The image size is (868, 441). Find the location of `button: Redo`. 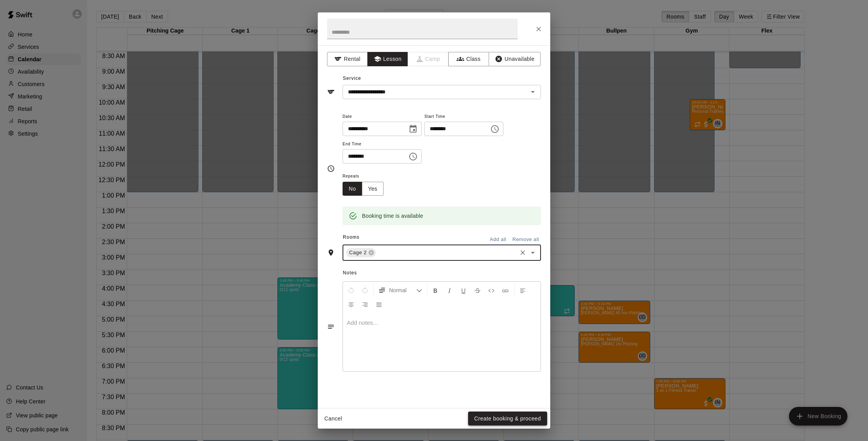

button: Redo is located at coordinates (365, 291).